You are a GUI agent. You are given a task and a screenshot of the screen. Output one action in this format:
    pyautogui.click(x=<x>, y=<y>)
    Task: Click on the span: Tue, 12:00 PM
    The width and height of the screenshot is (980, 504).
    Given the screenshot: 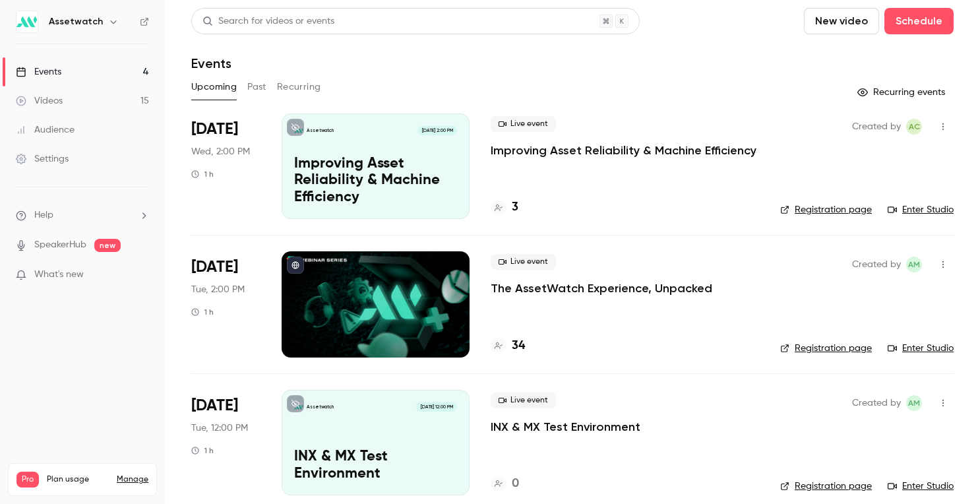 What is the action you would take?
    pyautogui.click(x=220, y=428)
    